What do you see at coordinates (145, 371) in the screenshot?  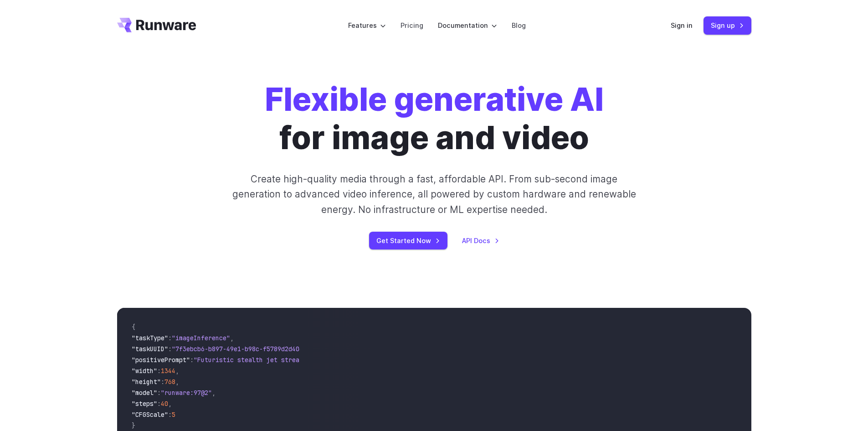 I see `span: "width"` at bounding box center [145, 371].